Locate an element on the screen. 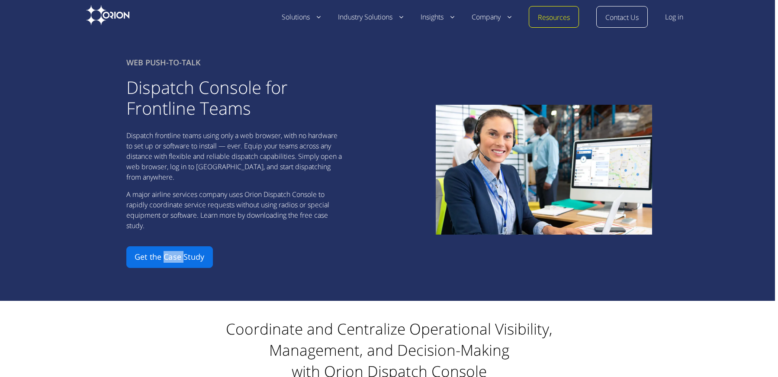  p: Dispatch frontline teams using only a web browser, with no hardware to set up or software to inst... is located at coordinates (235, 156).